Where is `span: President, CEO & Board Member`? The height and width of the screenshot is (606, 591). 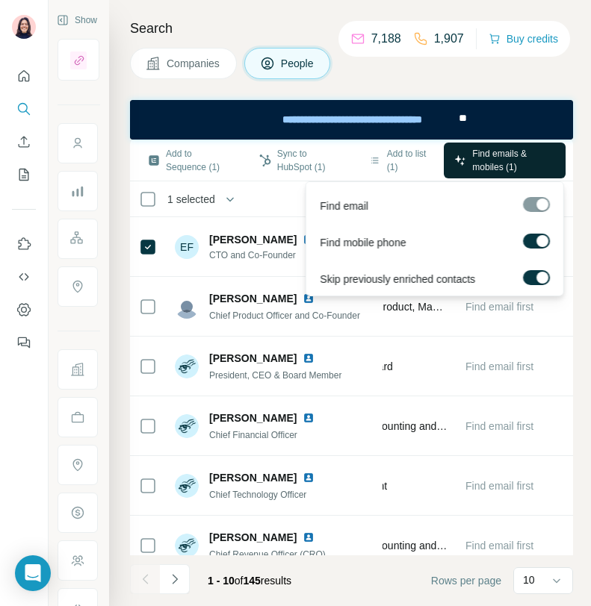 span: President, CEO & Board Member is located at coordinates (275, 376).